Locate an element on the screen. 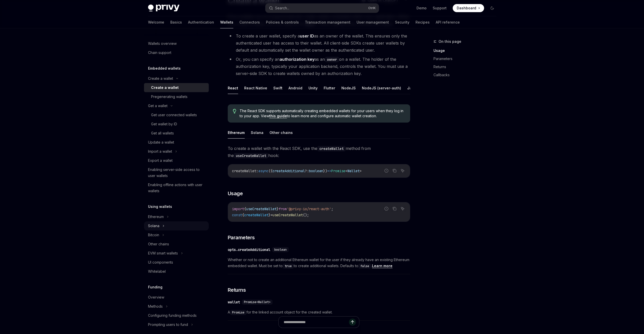  a: Callbacks is located at coordinates (466, 75).